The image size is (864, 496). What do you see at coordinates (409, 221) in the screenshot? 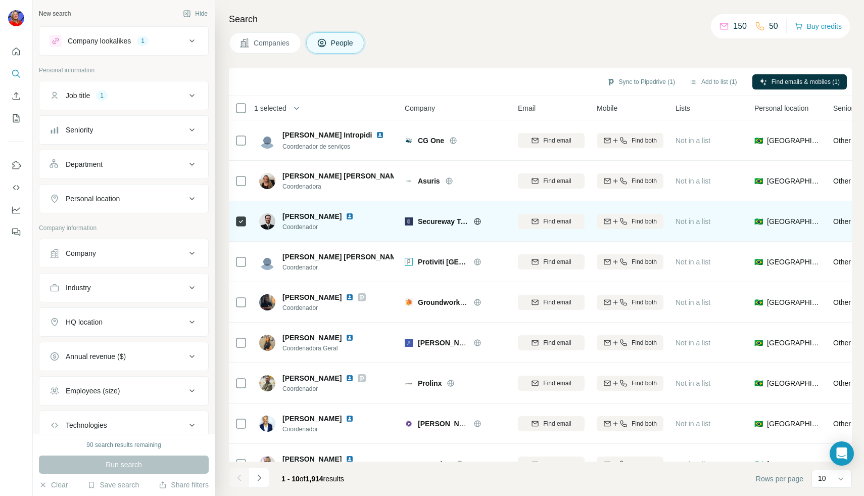
I see `img: Logo of Secureway Tecnologia` at bounding box center [409, 221].